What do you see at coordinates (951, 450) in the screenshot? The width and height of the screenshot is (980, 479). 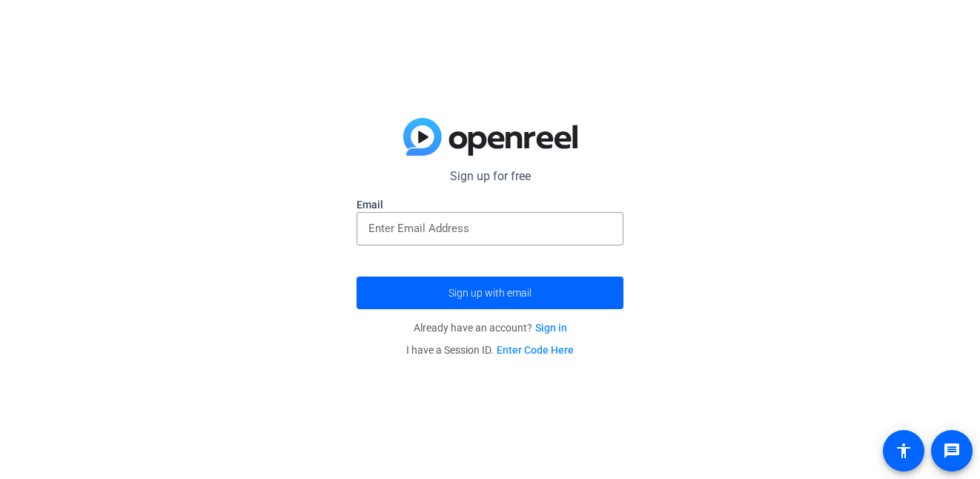 I see `mat-icon: message` at bounding box center [951, 450].